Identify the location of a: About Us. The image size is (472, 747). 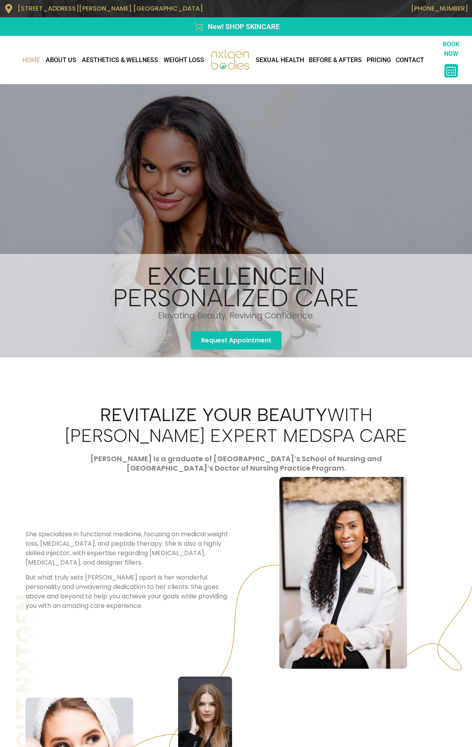
(61, 60).